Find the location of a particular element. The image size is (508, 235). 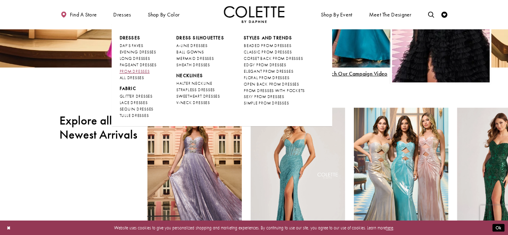

a: TULLE DRESSES is located at coordinates (138, 116).